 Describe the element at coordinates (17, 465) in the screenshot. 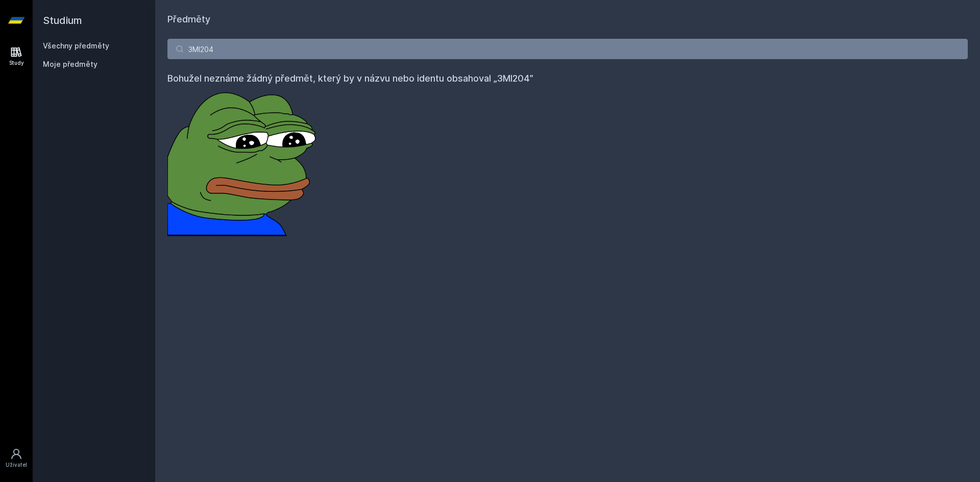

I see `div: Uživatel` at that location.